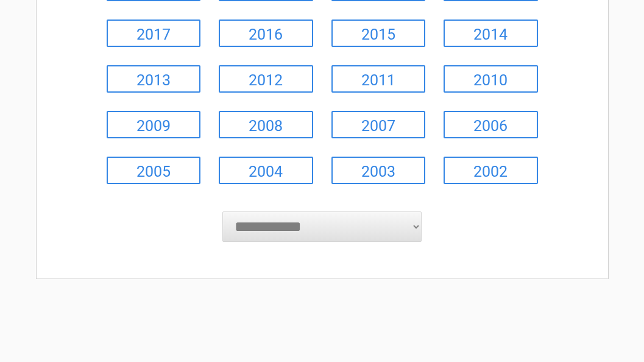 Image resolution: width=644 pixels, height=362 pixels. Describe the element at coordinates (266, 33) in the screenshot. I see `a: 2016` at that location.